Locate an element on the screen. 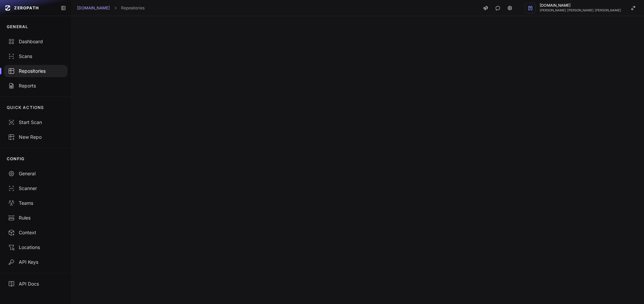 This screenshot has height=304, width=644. div: API Keys is located at coordinates (36, 263).